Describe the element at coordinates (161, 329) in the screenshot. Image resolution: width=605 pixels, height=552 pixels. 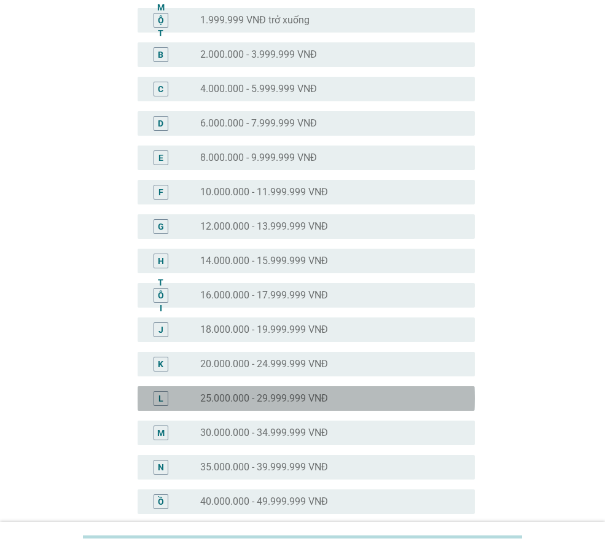
I see `font: J` at that location.